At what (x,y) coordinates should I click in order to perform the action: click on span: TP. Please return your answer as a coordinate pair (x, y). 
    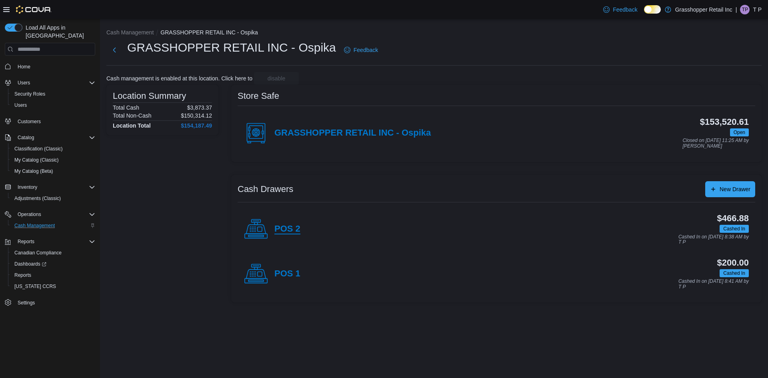
    Looking at the image, I should click on (745, 10).